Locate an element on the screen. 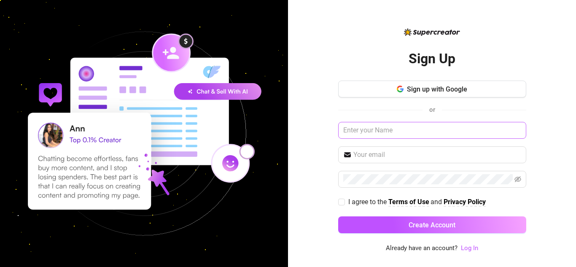 This screenshot has width=576, height=267. h2: Sign Up is located at coordinates (432, 59).